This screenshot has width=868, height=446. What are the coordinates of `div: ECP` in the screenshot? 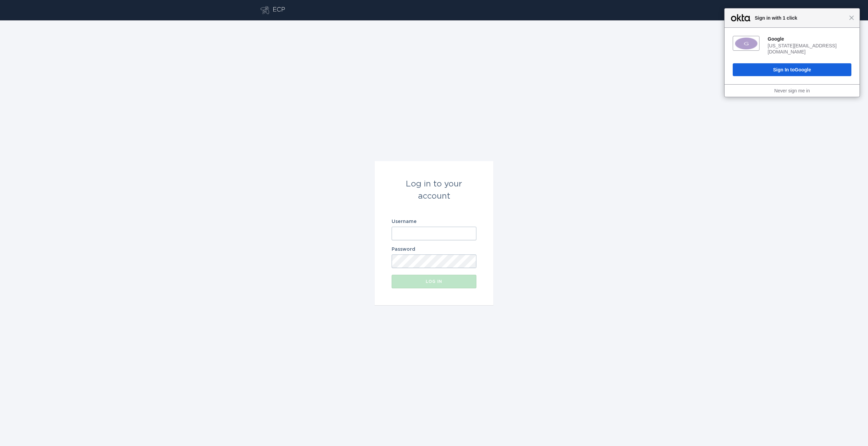 It's located at (279, 10).